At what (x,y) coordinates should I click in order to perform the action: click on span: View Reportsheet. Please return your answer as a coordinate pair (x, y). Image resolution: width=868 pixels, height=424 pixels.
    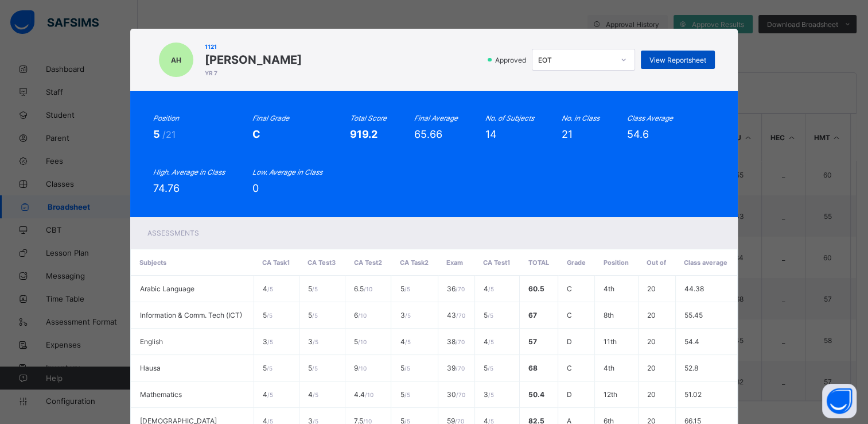
    Looking at the image, I should click on (677, 60).